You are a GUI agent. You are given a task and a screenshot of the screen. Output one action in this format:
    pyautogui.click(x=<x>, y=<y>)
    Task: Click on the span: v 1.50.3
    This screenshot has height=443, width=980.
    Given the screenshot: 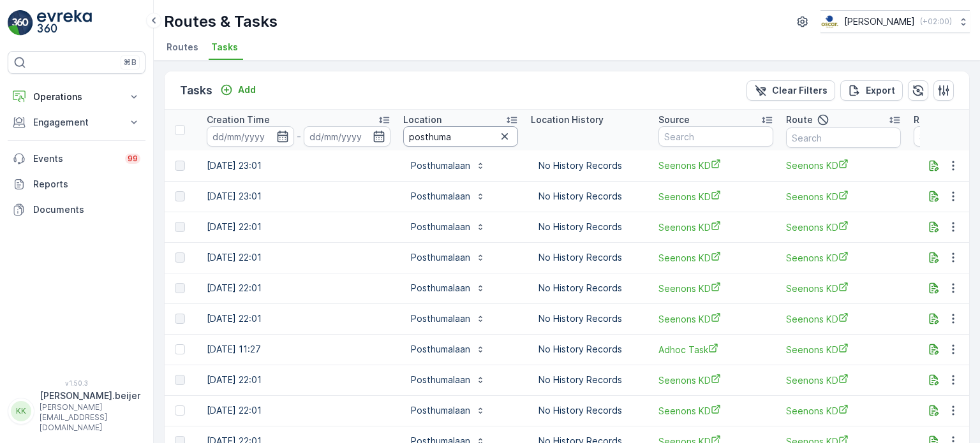 What is the action you would take?
    pyautogui.click(x=76, y=383)
    